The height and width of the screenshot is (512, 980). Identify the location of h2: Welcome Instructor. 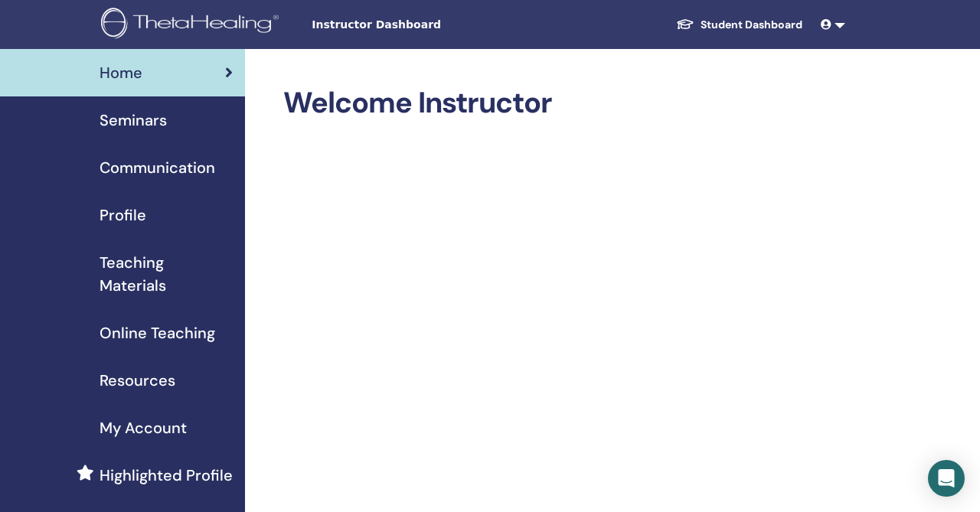
(563, 103).